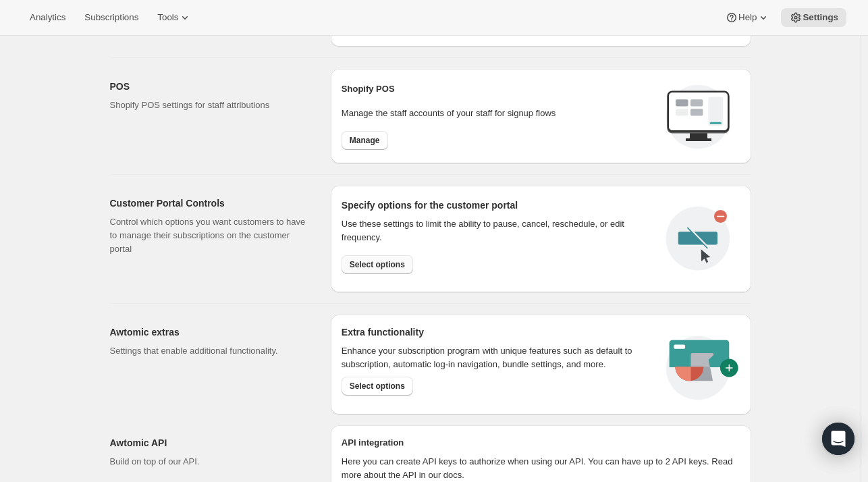  I want to click on button: Help, so click(746, 17).